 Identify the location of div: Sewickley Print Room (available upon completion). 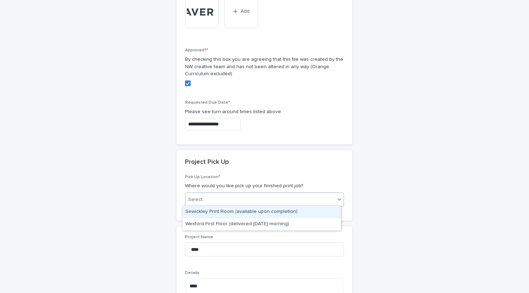
(262, 212).